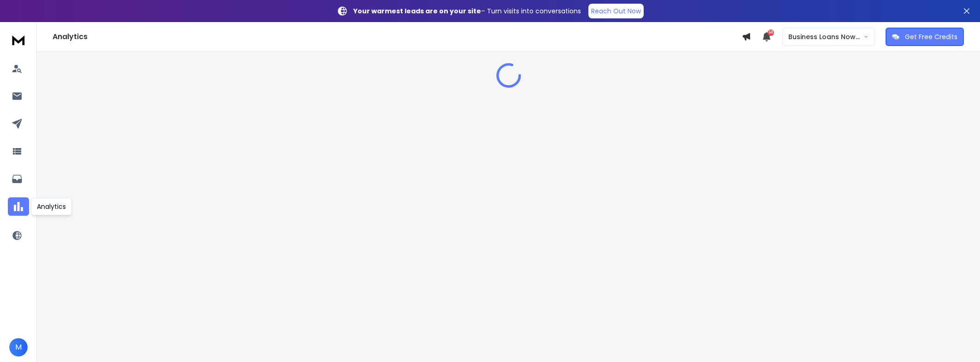  What do you see at coordinates (931, 37) in the screenshot?
I see `p: Get Free Credits` at bounding box center [931, 37].